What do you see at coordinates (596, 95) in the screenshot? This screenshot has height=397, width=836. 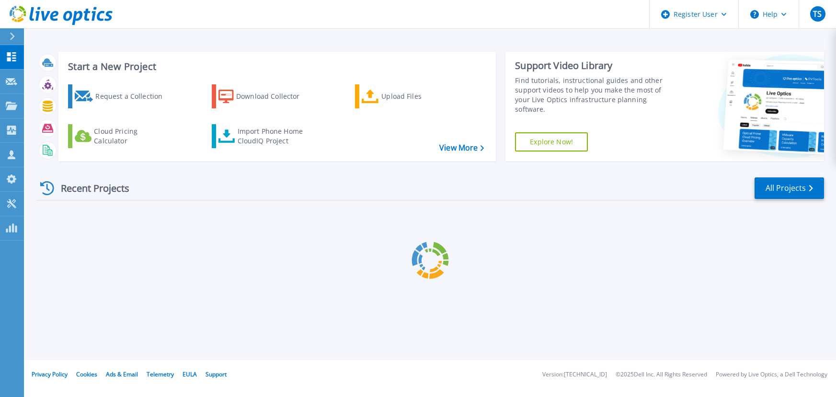 I see `div: Find tutorials, instructional guides and other support videos to help you make the most of your L...` at bounding box center [596, 95].